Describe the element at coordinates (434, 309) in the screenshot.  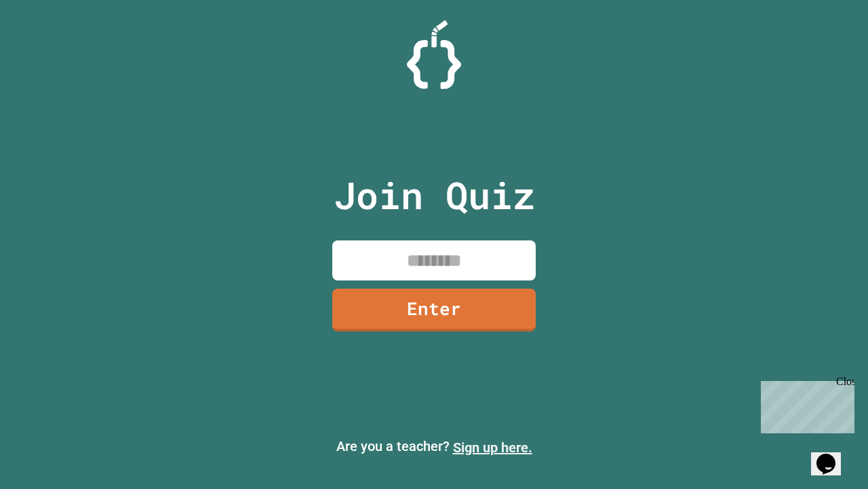
I see `a: Enter` at that location.